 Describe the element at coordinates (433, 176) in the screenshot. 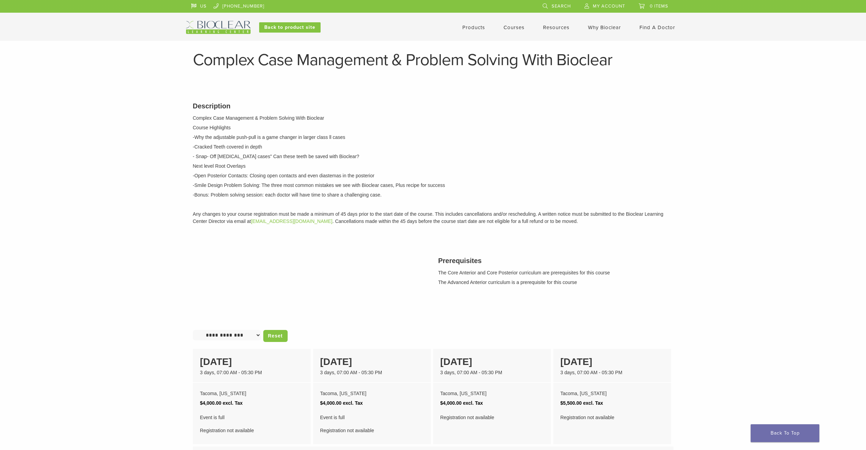

I see `p: -Open Posterior Contacts: Closing open contacts and even diastemas in the posterior` at that location.